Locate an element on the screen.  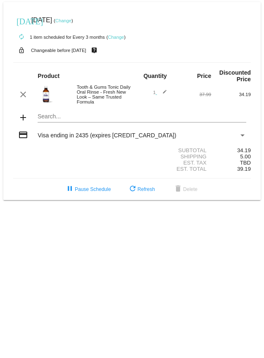
small: 1 item scheduled for Every 3 months is located at coordinates (59, 37).